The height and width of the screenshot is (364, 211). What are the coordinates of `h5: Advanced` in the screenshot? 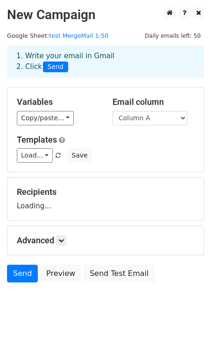 It's located at (105, 241).